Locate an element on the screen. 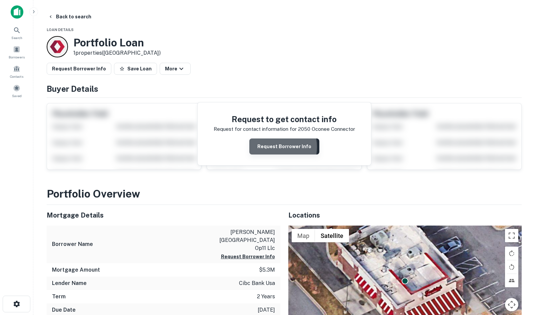 Image resolution: width=535 pixels, height=315 pixels. button: Show satellite imagery is located at coordinates (332, 235).